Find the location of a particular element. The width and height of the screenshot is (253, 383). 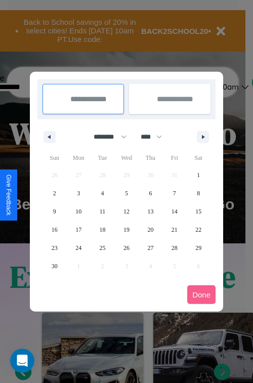

span: Fri is located at coordinates (174, 158).